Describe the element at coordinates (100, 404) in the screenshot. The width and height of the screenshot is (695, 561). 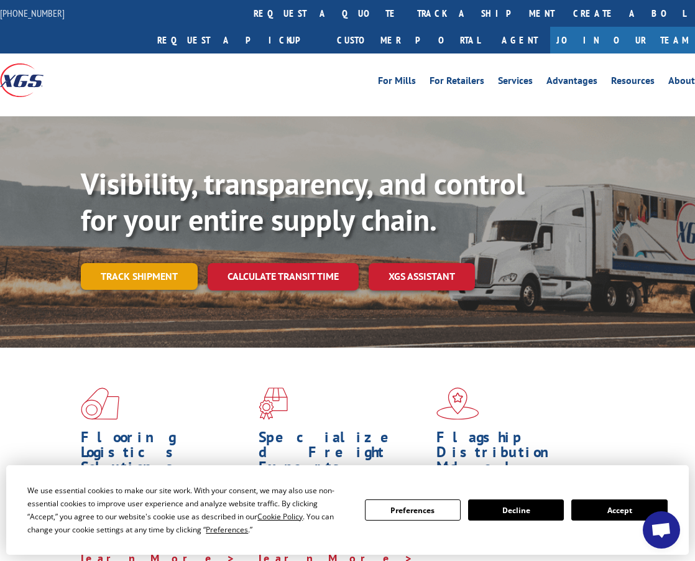
I see `img: xgs-icon-total-supply-chain-intelligence-red` at that location.